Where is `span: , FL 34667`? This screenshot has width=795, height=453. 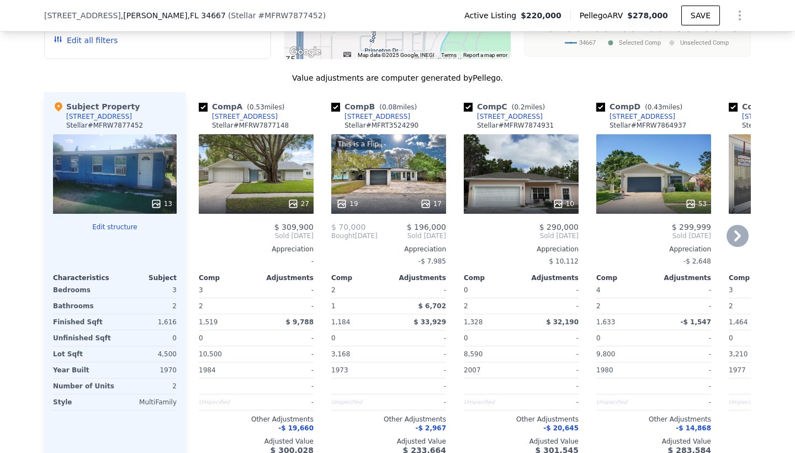 span: , FL 34667 is located at coordinates (206, 15).